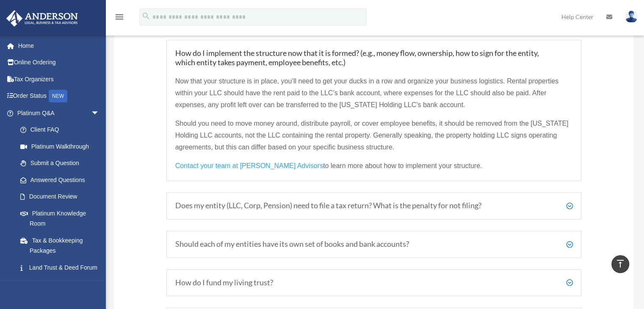 The image size is (644, 309). I want to click on a: Platinum Knowledge Room, so click(62, 219).